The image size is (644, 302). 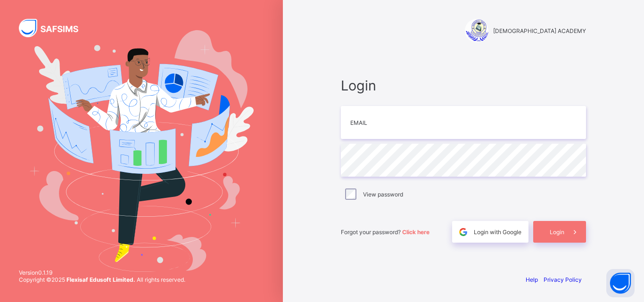 What do you see at coordinates (385, 232) in the screenshot?
I see `span: Forgot your password?` at bounding box center [385, 232].